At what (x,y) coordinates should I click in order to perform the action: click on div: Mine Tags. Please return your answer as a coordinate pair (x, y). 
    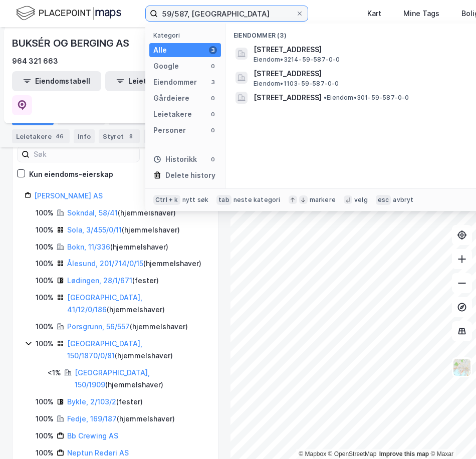
    Looking at the image, I should click on (422, 13).